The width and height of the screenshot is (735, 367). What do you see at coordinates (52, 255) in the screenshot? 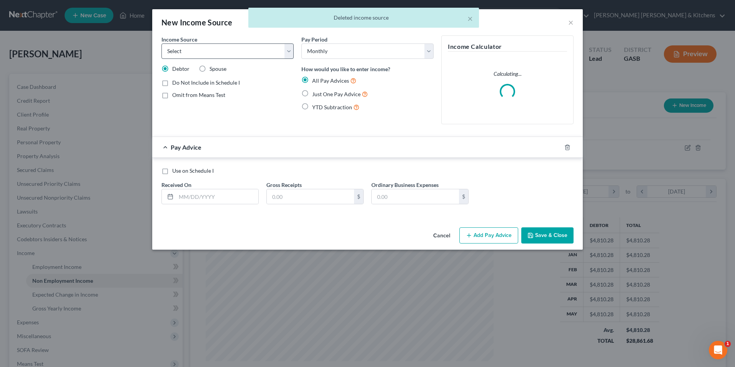
I see `button: Start recording` at bounding box center [52, 255].